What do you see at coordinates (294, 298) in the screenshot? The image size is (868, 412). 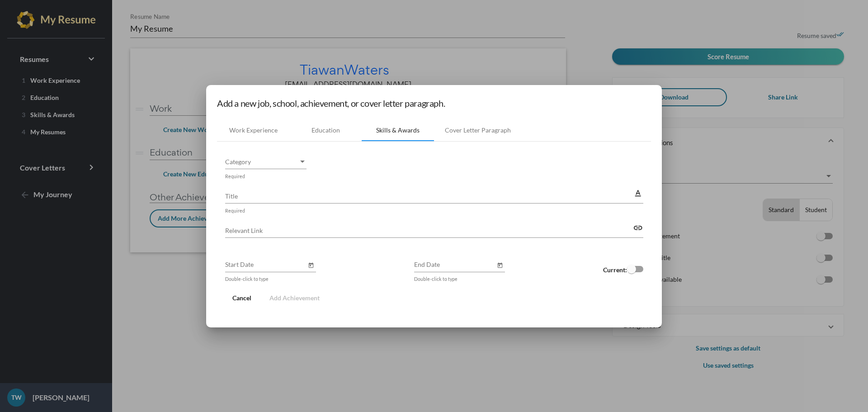 I see `button: Add Achievement` at bounding box center [294, 298].